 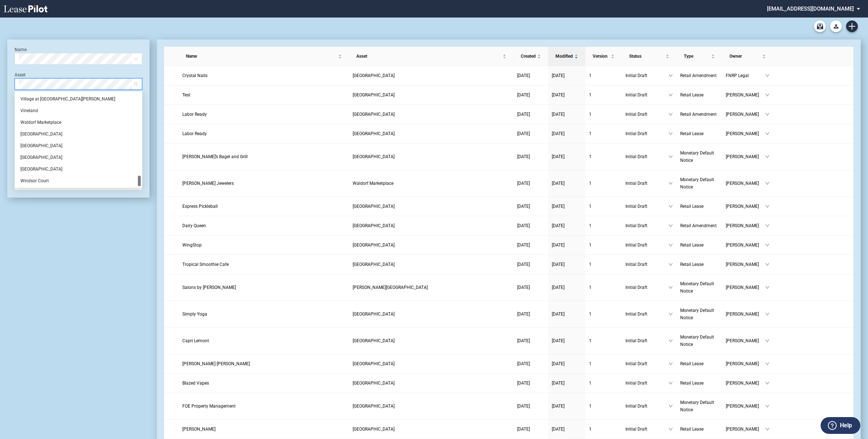 I want to click on span: Westwood Shopping Center, so click(x=374, y=226).